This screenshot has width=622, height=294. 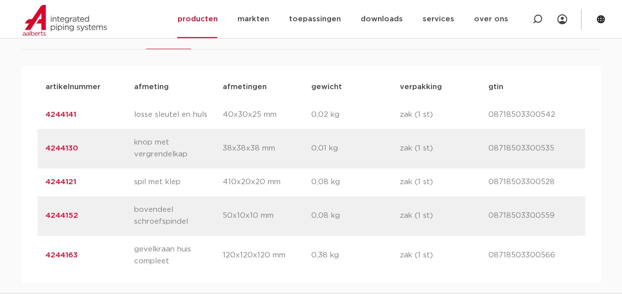 I want to click on p: 410x20x20 mm, so click(x=267, y=182).